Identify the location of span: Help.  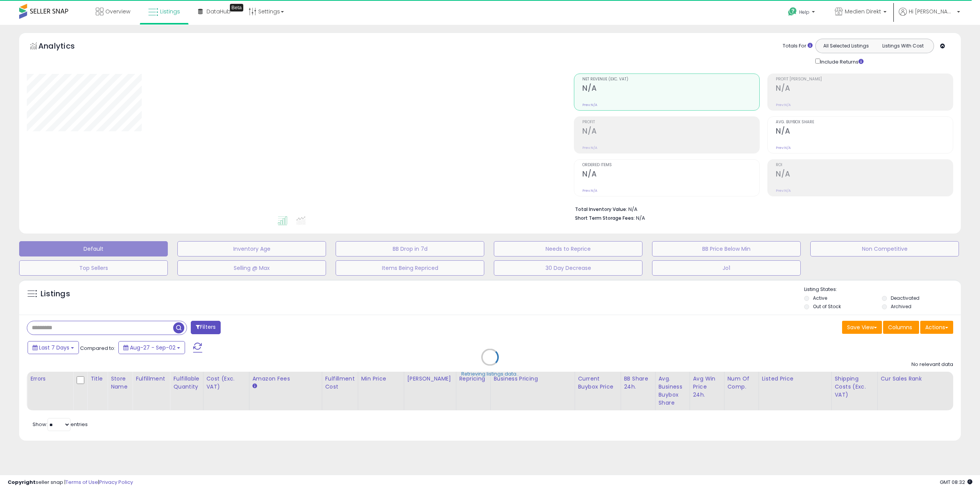
(804, 12).